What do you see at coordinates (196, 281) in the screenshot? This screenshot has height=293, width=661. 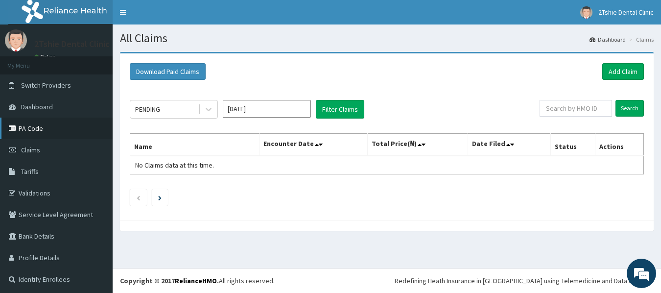 I see `a: RelianceHMO` at bounding box center [196, 281].